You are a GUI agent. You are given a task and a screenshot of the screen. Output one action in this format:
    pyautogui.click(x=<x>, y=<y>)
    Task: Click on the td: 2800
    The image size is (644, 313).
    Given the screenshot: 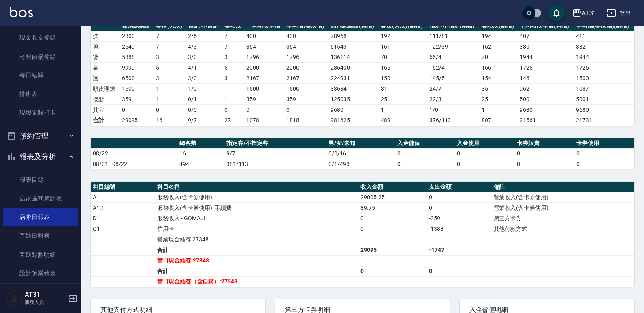 What is the action you would take?
    pyautogui.click(x=137, y=36)
    